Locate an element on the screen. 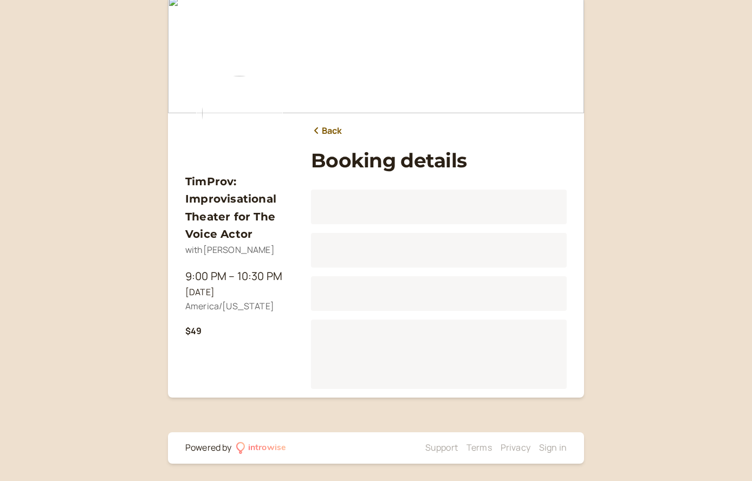 The image size is (752, 481). div: Powered by is located at coordinates (209, 448).